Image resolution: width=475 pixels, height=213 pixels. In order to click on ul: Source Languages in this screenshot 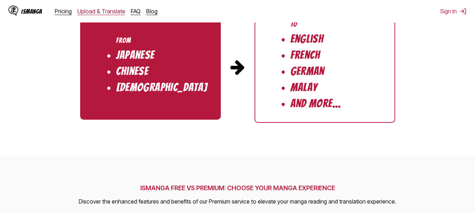, I will do `click(150, 67)`.